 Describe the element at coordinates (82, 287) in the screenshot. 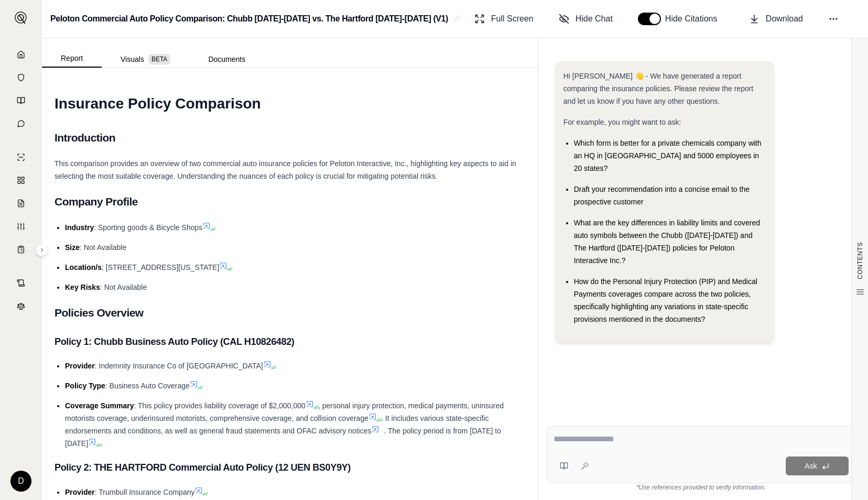

I see `span: Key Risks` at that location.